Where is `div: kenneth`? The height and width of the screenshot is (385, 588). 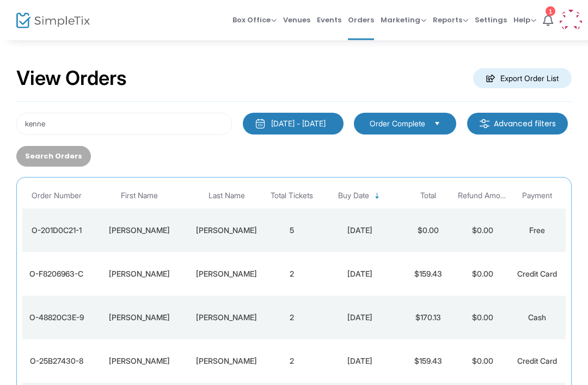
div: kenneth is located at coordinates (139, 273).